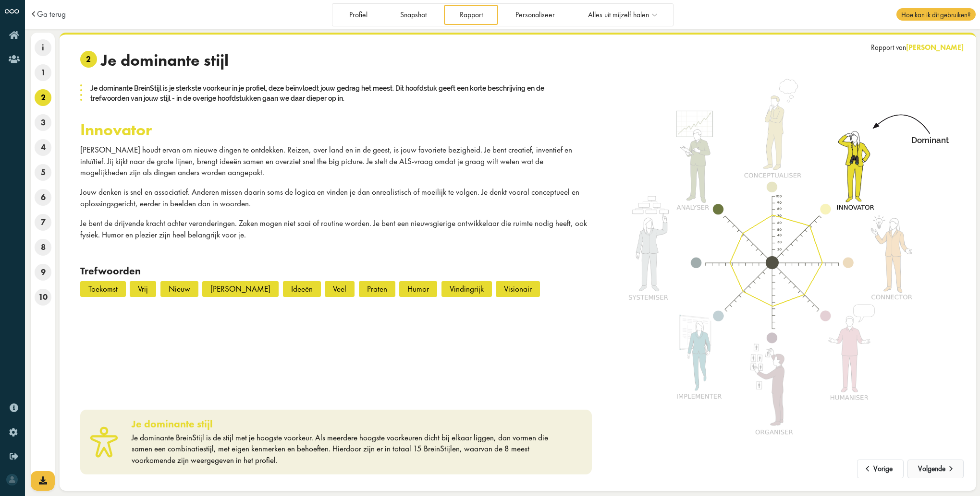 The height and width of the screenshot is (496, 980). What do you see at coordinates (335, 130) in the screenshot?
I see `h2: innovator` at bounding box center [335, 130].